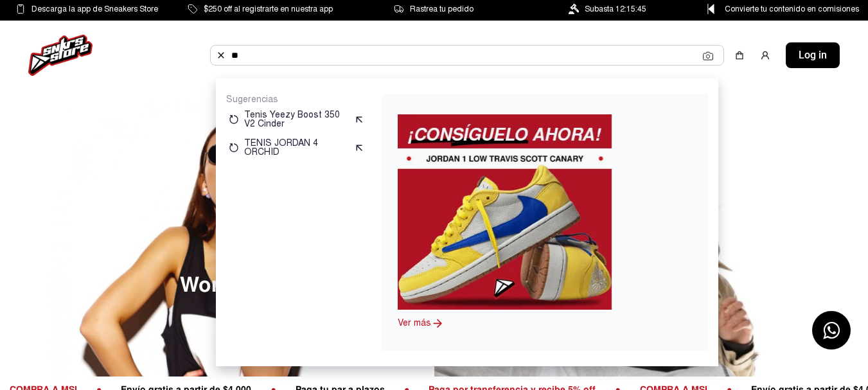 The image size is (868, 390). I want to click on img: user, so click(766, 55).